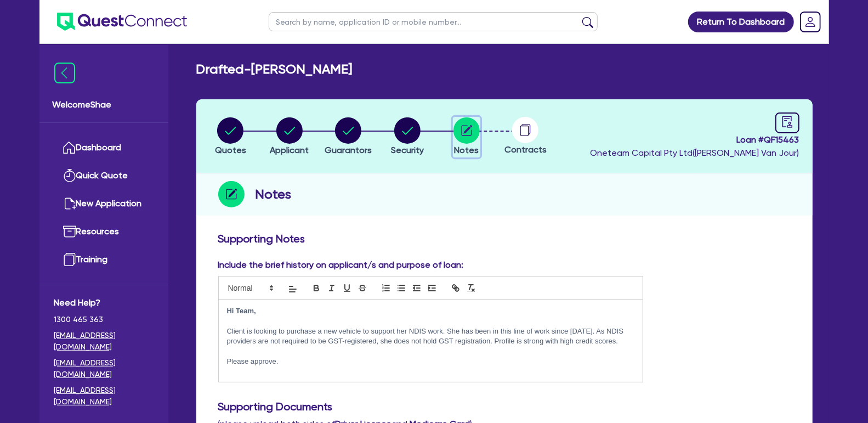 The image size is (868, 423). Describe the element at coordinates (695, 140) in the screenshot. I see `span: Loan # QF15463` at that location.